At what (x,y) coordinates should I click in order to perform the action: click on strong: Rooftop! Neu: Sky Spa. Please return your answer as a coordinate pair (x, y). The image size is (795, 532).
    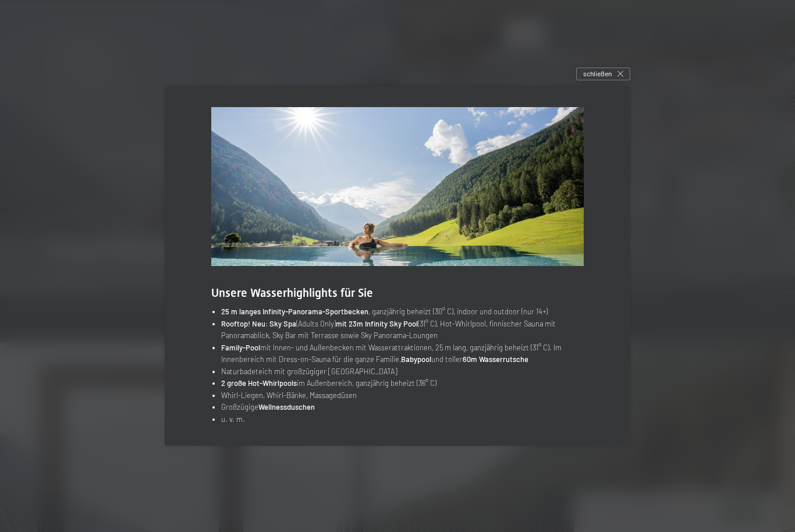
    Looking at the image, I should click on (258, 323).